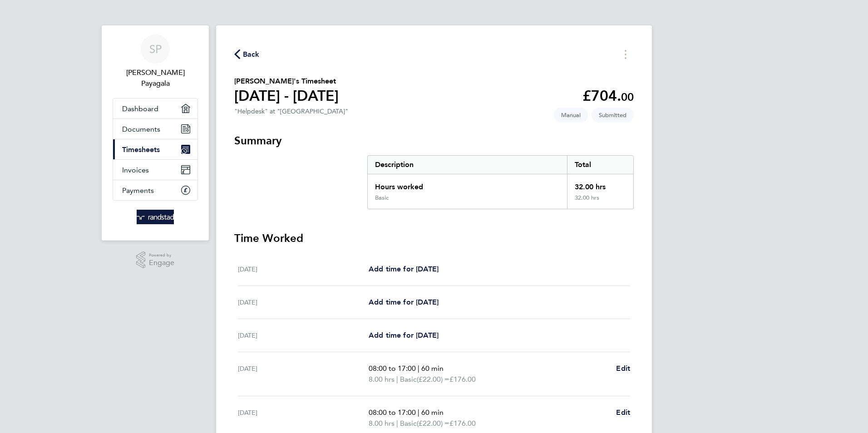  I want to click on span: SP, so click(155, 49).